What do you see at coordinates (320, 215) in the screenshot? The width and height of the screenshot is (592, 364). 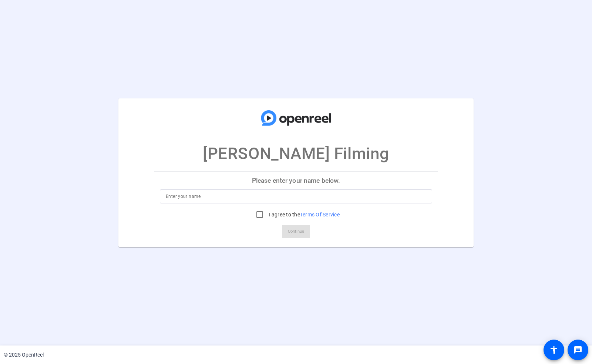 I see `a: Terms Of Service` at bounding box center [320, 215].